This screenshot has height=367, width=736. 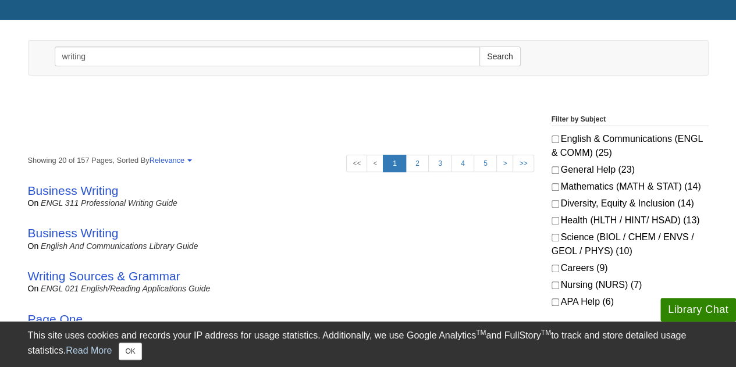 I want to click on ul: Search Pagination, so click(x=440, y=163).